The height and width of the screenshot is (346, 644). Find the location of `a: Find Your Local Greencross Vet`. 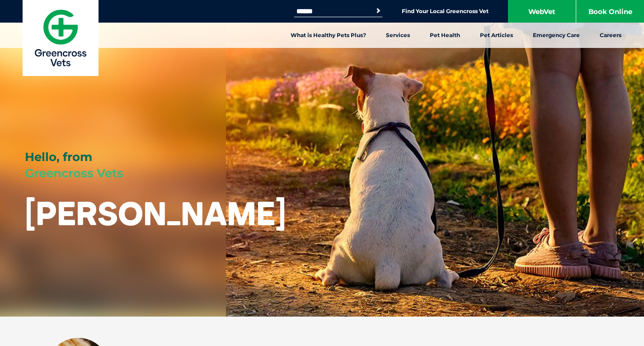

a: Find Your Local Greencross Vet is located at coordinates (445, 11).